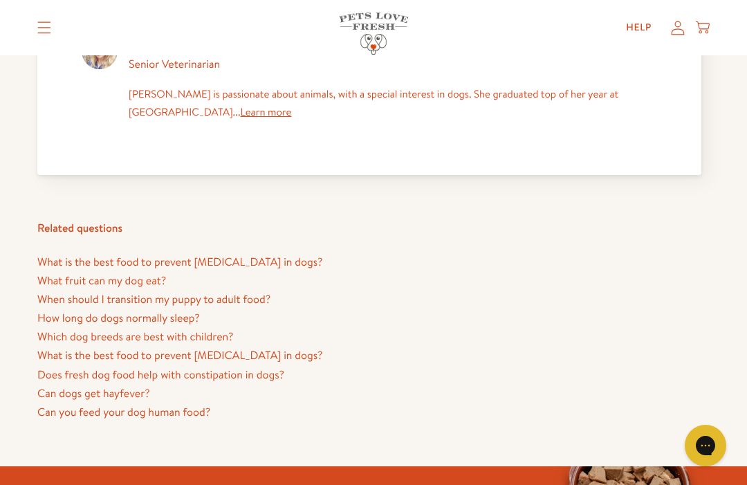 This screenshot has width=747, height=485. I want to click on p: Senior Veterinarian, so click(393, 64).